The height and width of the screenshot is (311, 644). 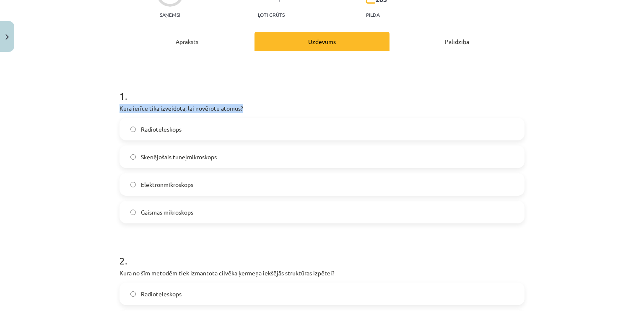 What do you see at coordinates (322, 41) in the screenshot?
I see `div: Uzdevums` at bounding box center [322, 41].